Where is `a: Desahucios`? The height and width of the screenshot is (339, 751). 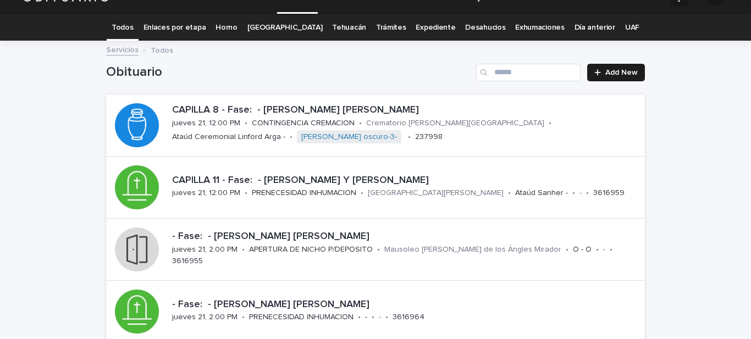
a: Desahucios is located at coordinates (485, 27).